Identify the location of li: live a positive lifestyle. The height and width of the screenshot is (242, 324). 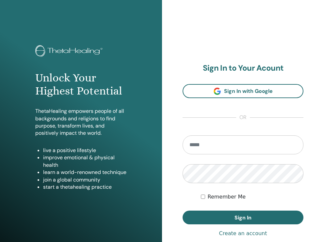
(85, 150).